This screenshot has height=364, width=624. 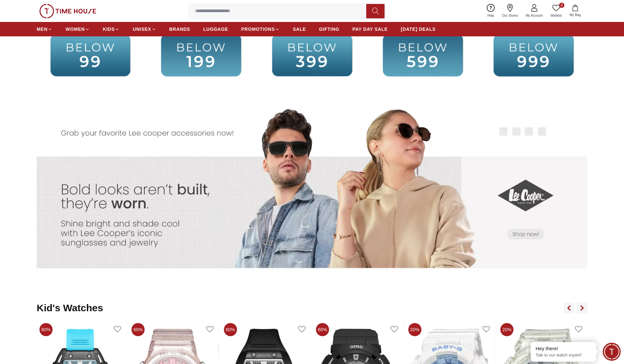 What do you see at coordinates (44, 29) in the screenshot?
I see `a: MEN` at bounding box center [44, 29].